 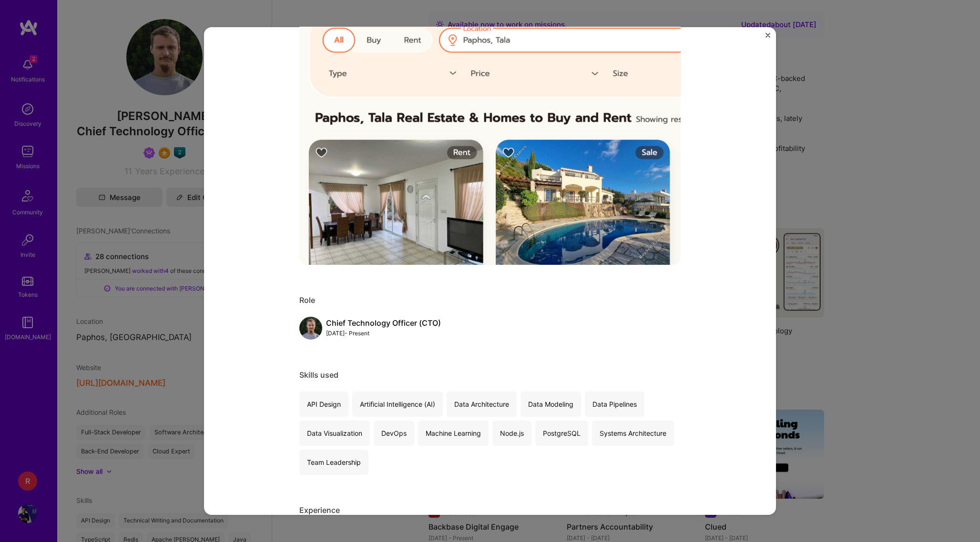 What do you see at coordinates (490, 300) in the screenshot?
I see `div: Role` at bounding box center [490, 300].